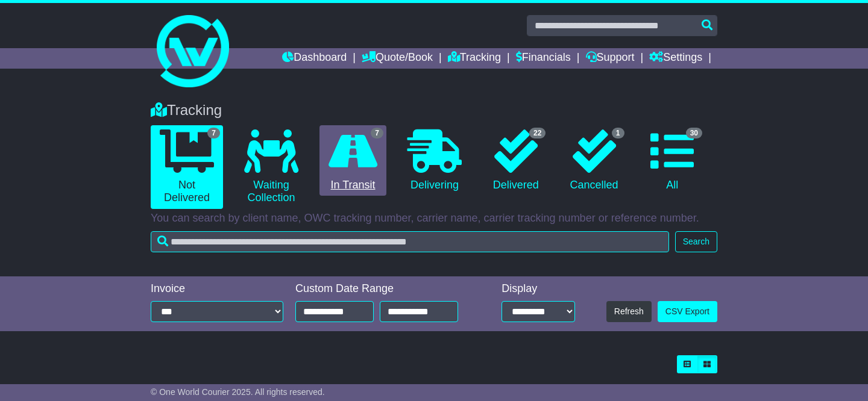 The width and height of the screenshot is (868, 401). I want to click on p: You can search by client name, OWC tracking number, carrier name, carrier tracking number or refe..., so click(434, 218).